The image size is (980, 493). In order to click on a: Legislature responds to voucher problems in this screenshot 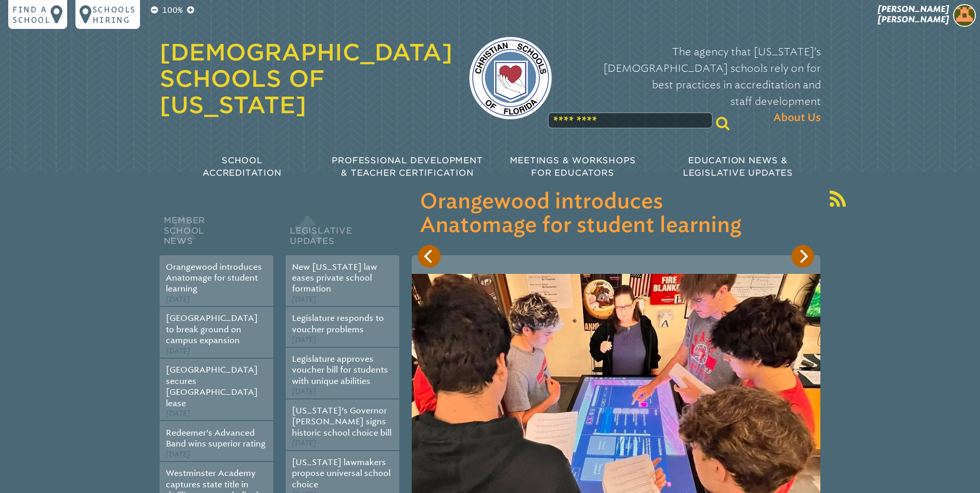, I will do `click(338, 324)`.